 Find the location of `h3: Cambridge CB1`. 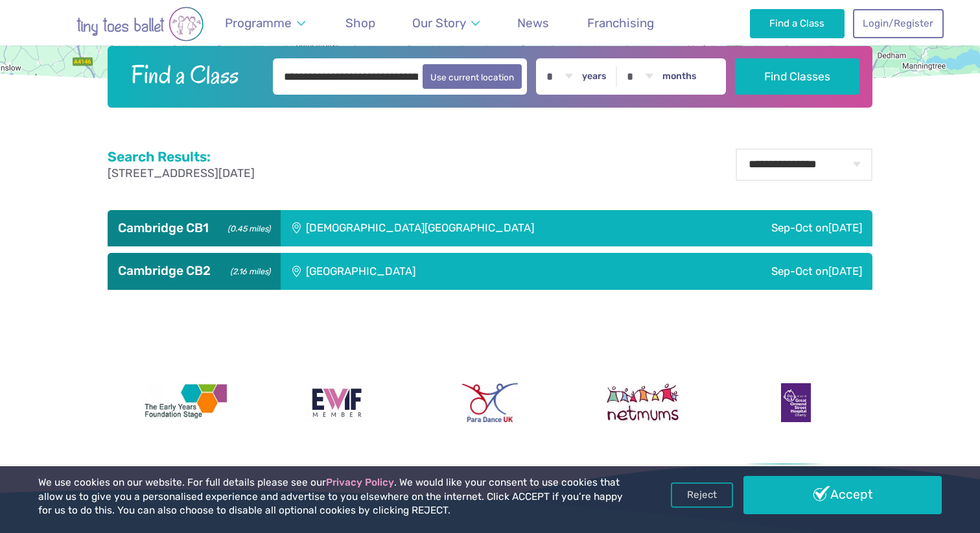

h3: Cambridge CB1 is located at coordinates (194, 228).